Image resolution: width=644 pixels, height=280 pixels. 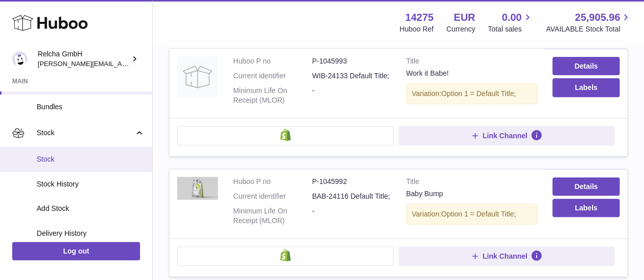 I want to click on img: rachel@consultprestige.com, so click(x=20, y=59).